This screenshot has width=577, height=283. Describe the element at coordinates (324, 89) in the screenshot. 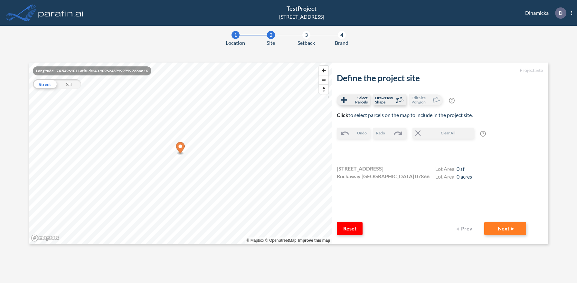

I see `button: Reset bearing to north` at that location.